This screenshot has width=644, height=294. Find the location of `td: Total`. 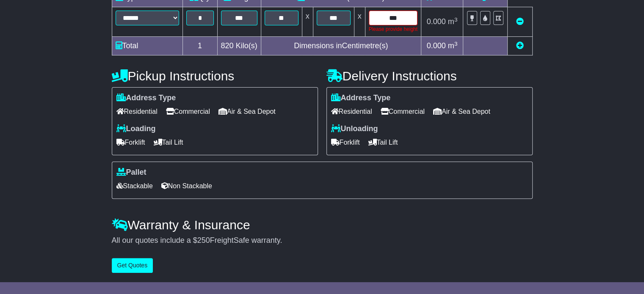

td: Total is located at coordinates (147, 46).